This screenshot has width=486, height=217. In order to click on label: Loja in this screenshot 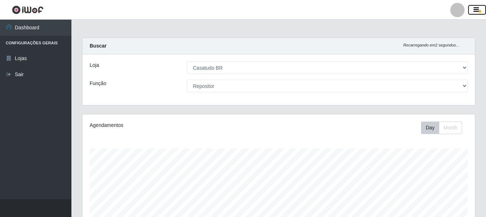, I will do `click(94, 65)`.